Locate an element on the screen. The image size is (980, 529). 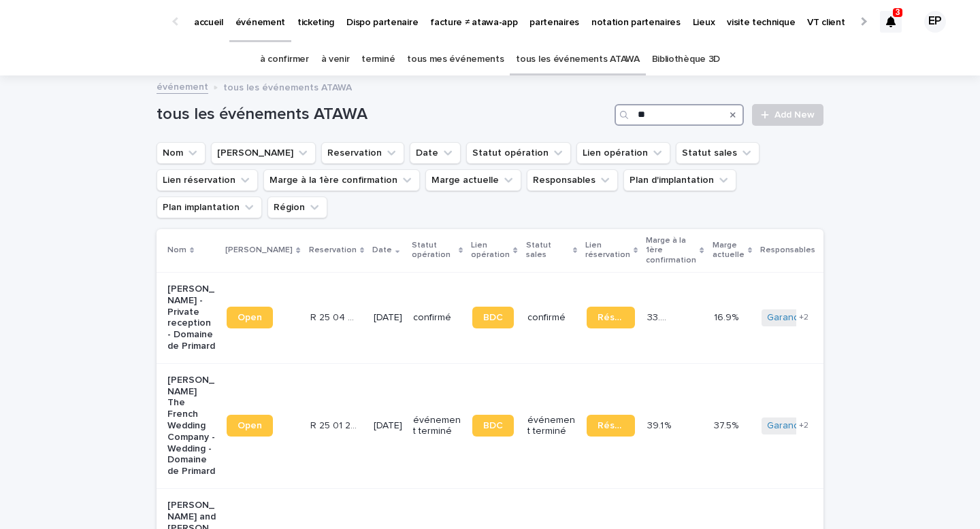
p: tous les événements ATAWA is located at coordinates (287, 86).